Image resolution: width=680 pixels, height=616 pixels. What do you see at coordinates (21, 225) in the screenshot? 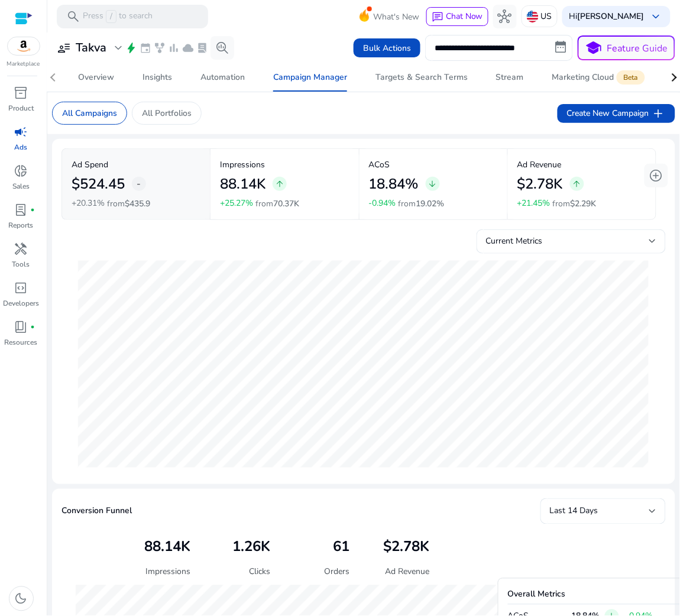
I see `p: Reports` at bounding box center [21, 225].